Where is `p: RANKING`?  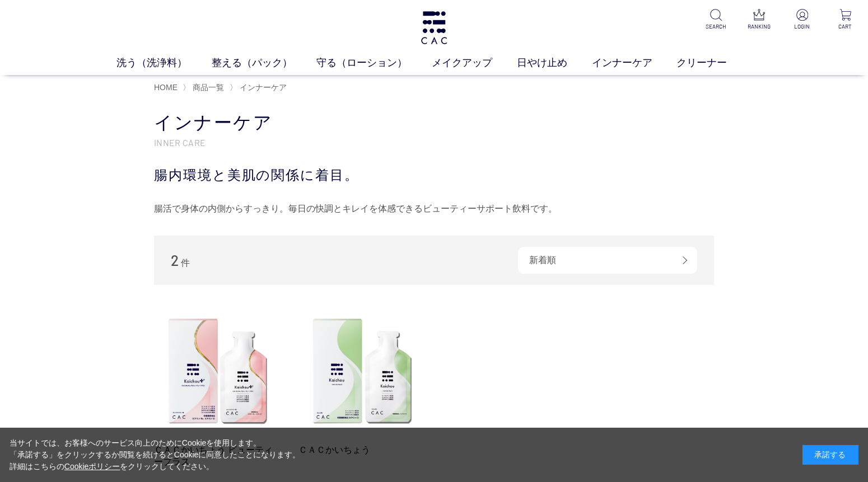
p: RANKING is located at coordinates (758, 26).